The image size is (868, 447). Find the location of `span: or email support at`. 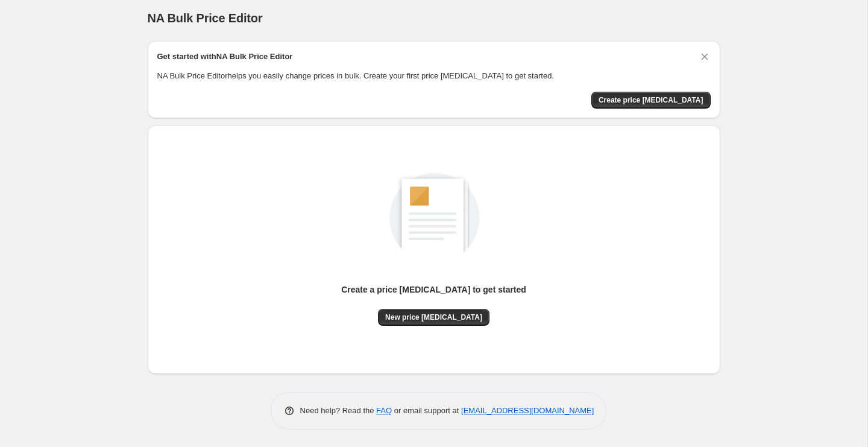

span: or email support at is located at coordinates (426, 410).